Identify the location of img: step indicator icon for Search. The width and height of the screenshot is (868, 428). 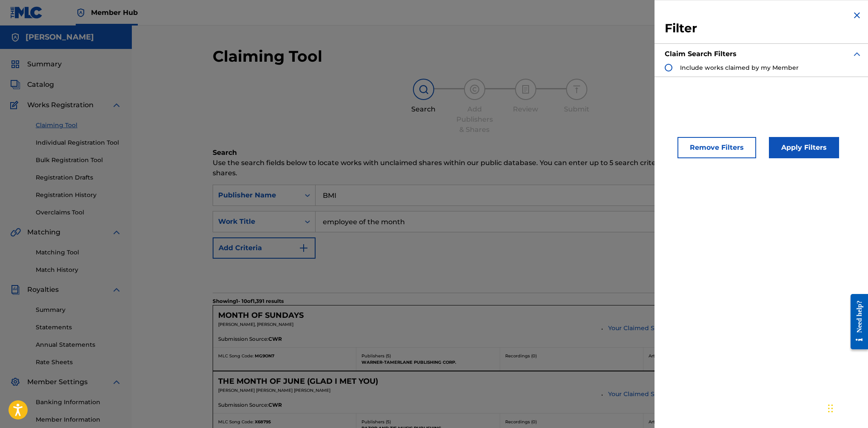
(423, 89).